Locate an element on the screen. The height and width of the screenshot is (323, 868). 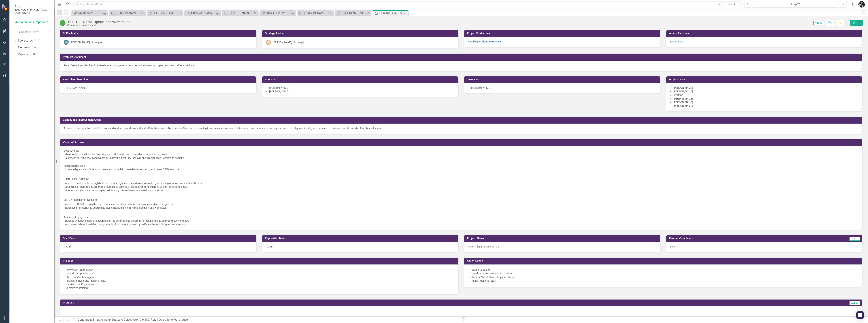
a: My Updates is located at coordinates (87, 13).